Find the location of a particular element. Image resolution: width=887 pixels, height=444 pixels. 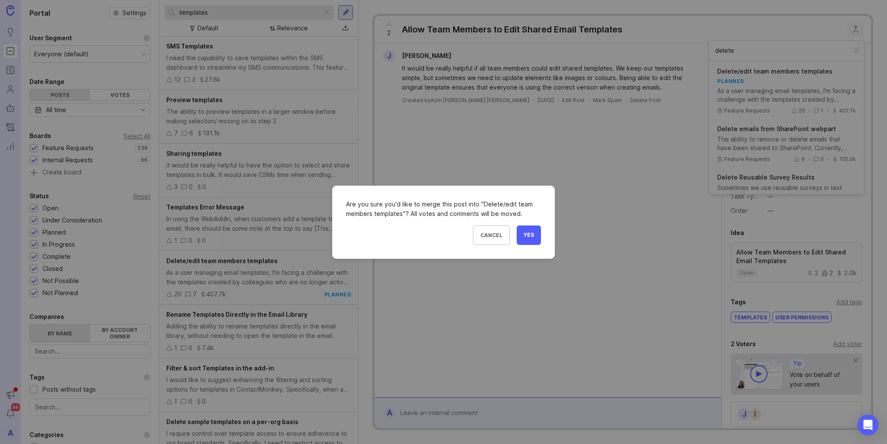

span: Yes is located at coordinates (529, 235).